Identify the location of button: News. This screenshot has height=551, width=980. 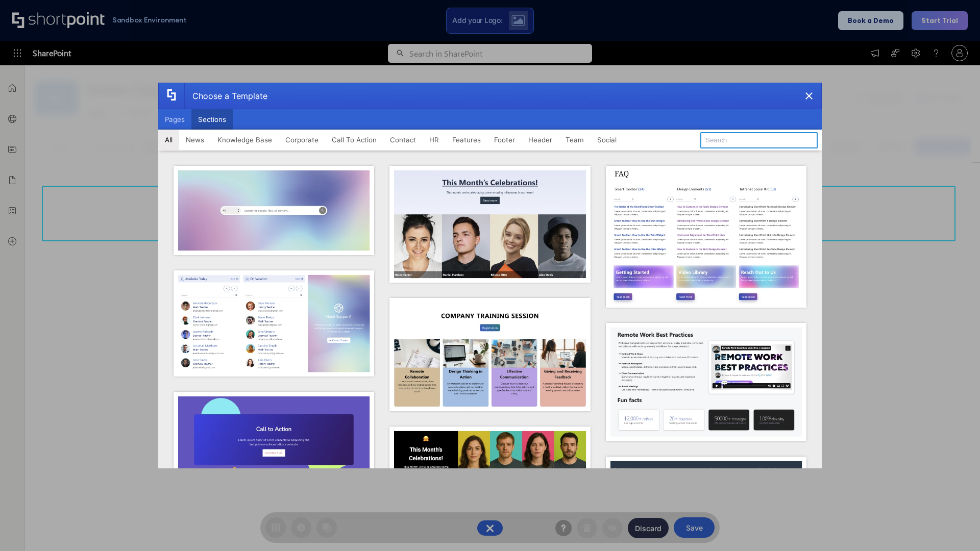
(195, 140).